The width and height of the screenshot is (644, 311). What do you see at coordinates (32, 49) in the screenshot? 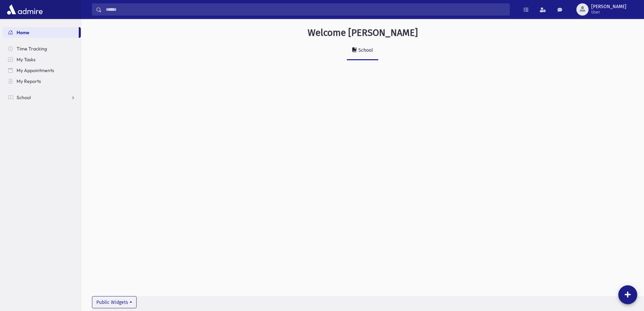
I see `span: Time Tracking` at bounding box center [32, 49].